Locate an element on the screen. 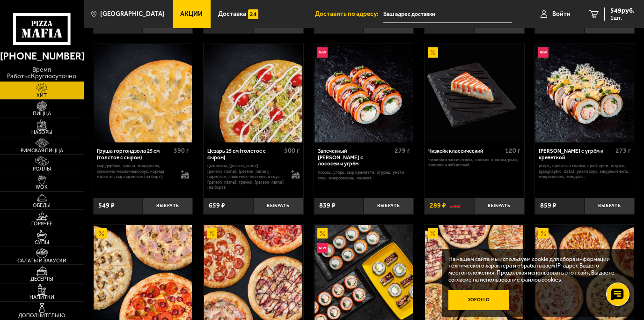  img: Груша горгондзола 25 см (толстое с сыром) is located at coordinates (143, 93).